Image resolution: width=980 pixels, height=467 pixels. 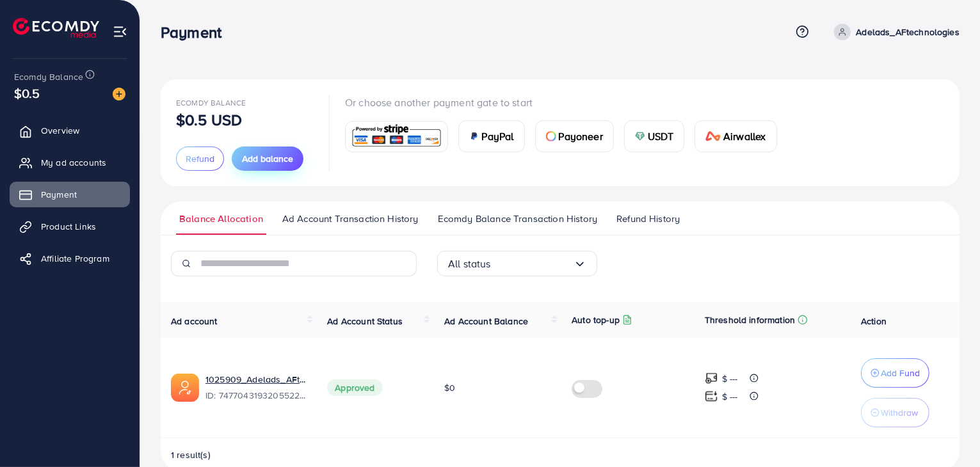 I want to click on a: card, so click(x=396, y=136).